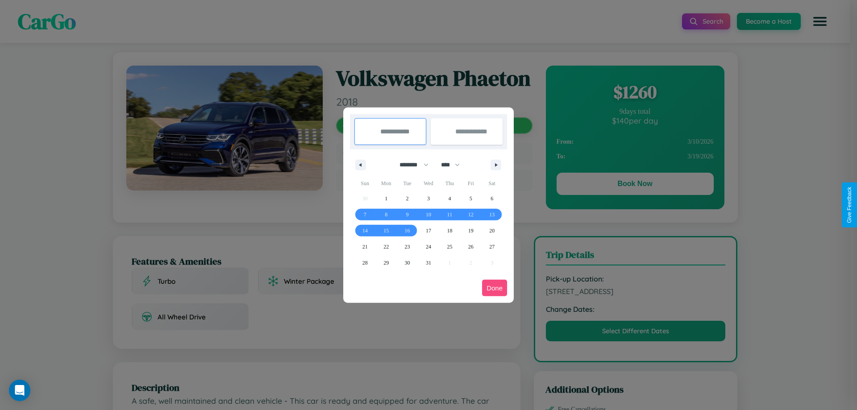  Describe the element at coordinates (365, 215) in the screenshot. I see `button: 7` at that location.